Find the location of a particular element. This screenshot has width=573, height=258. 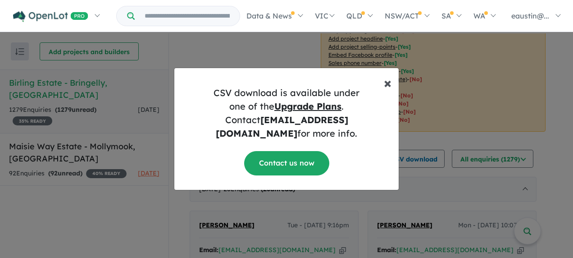

u: Upgrade Plans is located at coordinates (308, 106).